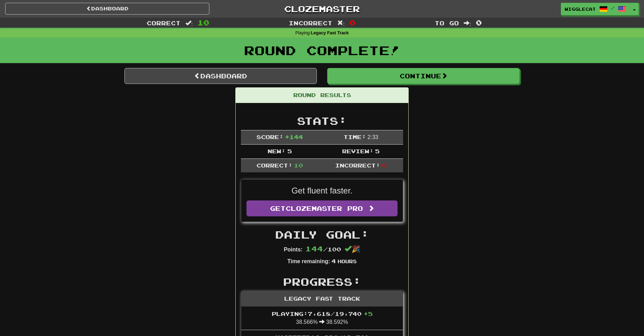 The height and width of the screenshot is (336, 644). What do you see at coordinates (358, 151) in the screenshot?
I see `span: Review:` at bounding box center [358, 151].